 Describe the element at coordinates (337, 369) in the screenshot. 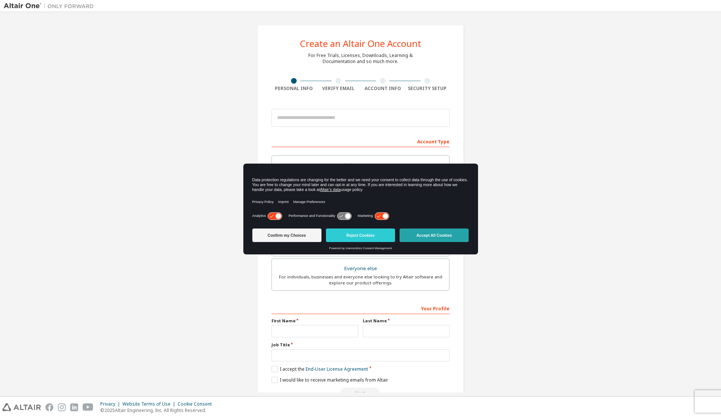

I see `a: End-User License Agreement` at that location.